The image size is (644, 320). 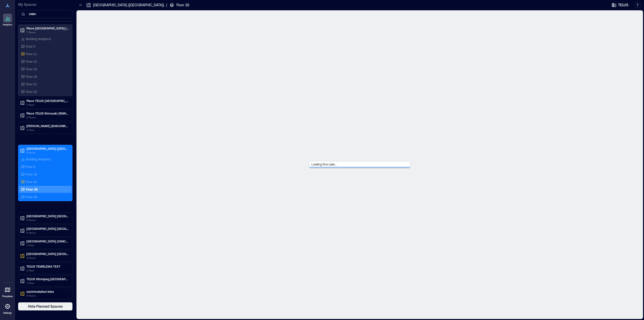 What do you see at coordinates (47, 113) in the screenshot?
I see `p: Place TELUS Rimouski (RMKIPQQT)` at bounding box center [47, 113].